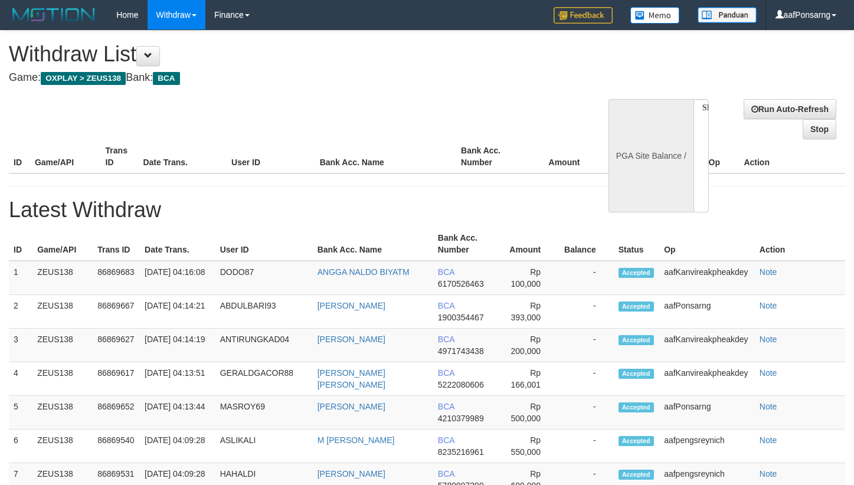 The image size is (854, 485). Describe the element at coordinates (264, 413) in the screenshot. I see `td: MASROY69` at that location.